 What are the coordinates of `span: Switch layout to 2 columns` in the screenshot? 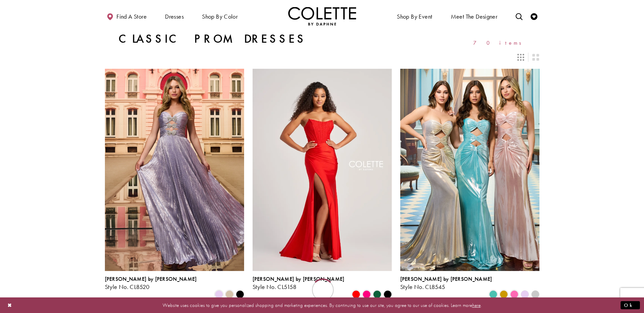 It's located at (536, 57).